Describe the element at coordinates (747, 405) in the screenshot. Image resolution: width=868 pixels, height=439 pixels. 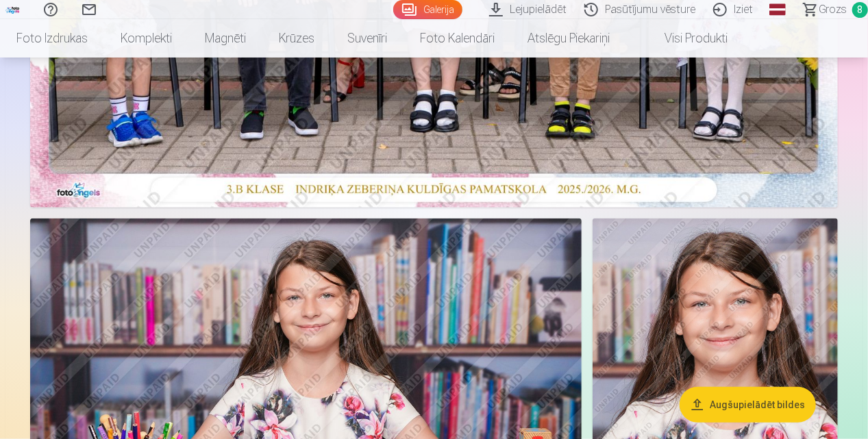
I see `button: Augšupielādēt bildes` at that location.